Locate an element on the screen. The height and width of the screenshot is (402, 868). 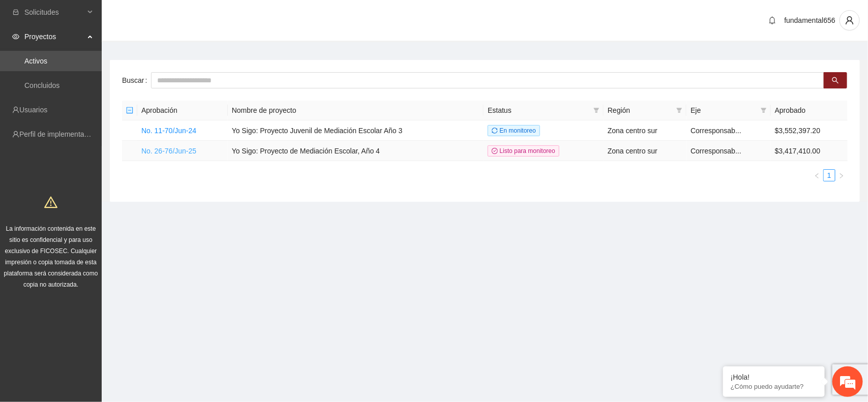
a: Concluidos is located at coordinates (42, 86).